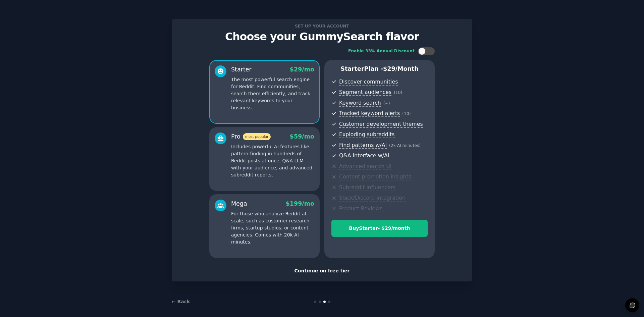 This screenshot has width=644, height=317. I want to click on div: Buy Starter - $ 29 /month, so click(379, 228).